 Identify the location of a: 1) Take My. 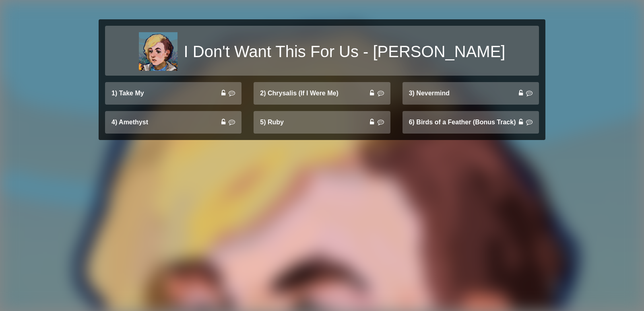
(173, 94).